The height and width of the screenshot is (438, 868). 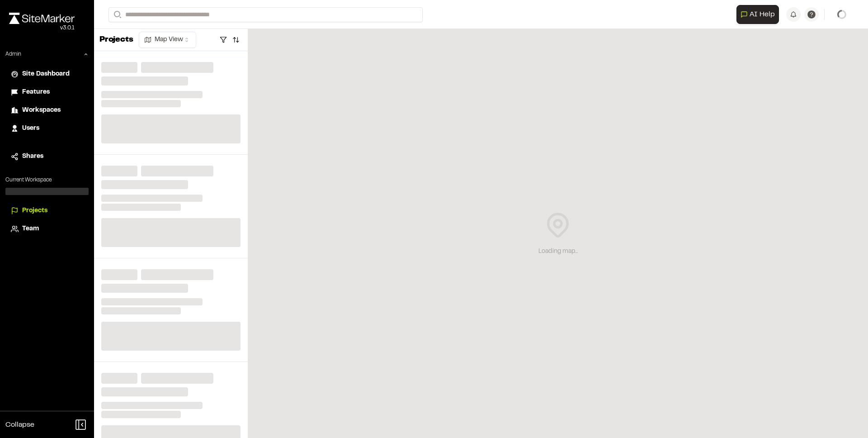 I want to click on span: Features, so click(x=36, y=92).